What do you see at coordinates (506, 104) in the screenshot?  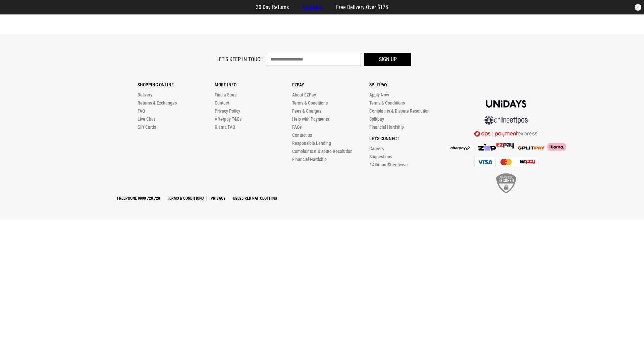 I see `img: Unidays` at bounding box center [506, 104].